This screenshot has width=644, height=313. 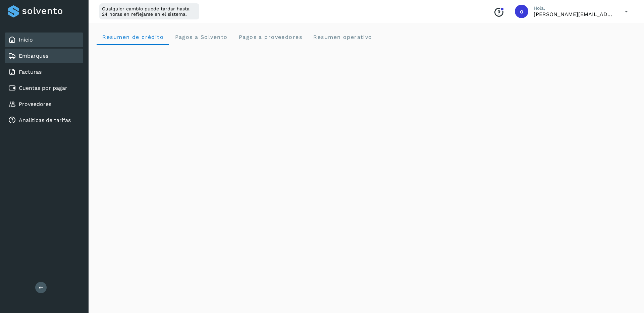 What do you see at coordinates (574, 14) in the screenshot?
I see `p: oscar@solvento.mx` at bounding box center [574, 14].